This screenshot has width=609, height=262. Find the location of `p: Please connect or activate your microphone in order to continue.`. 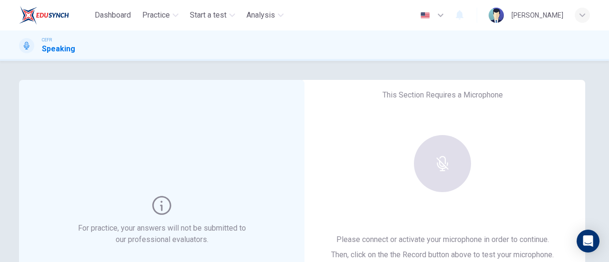

p: Please connect or activate your microphone in order to continue. is located at coordinates (443, 240).